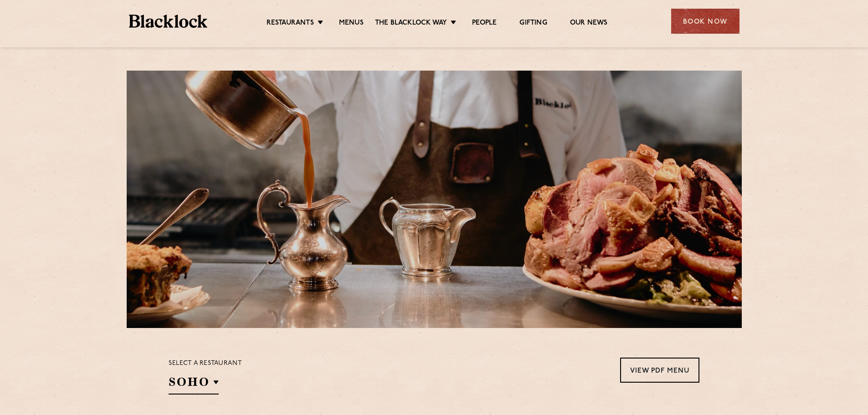 This screenshot has width=868, height=415. I want to click on img: BL_Textured_Logo-footer-cropped.svg, so click(169, 21).